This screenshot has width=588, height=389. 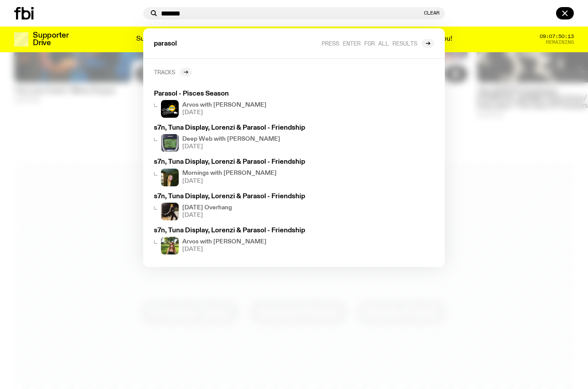 What do you see at coordinates (294, 39) in the screenshot?
I see `p: Supporter Drive 2025: Shaping the future of our city’s music, arts, and culture - with the help o...` at bounding box center [294, 39].